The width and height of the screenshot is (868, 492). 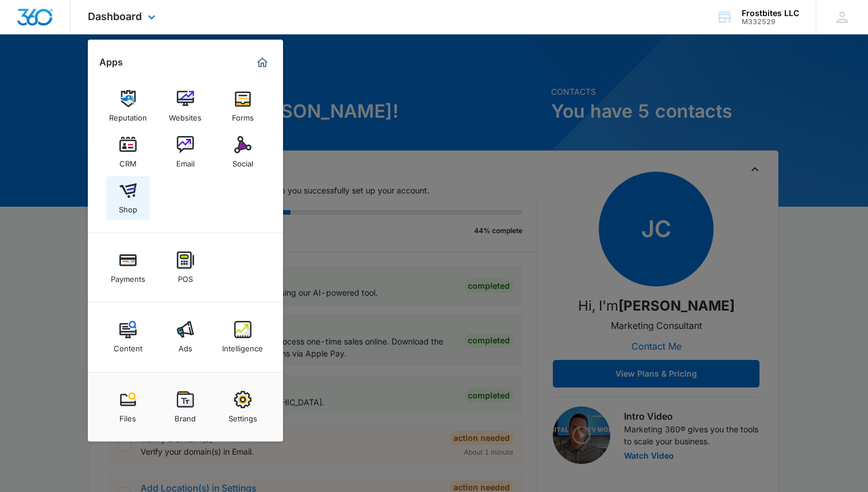 What do you see at coordinates (185, 268) in the screenshot?
I see `a: POS` at bounding box center [185, 268].